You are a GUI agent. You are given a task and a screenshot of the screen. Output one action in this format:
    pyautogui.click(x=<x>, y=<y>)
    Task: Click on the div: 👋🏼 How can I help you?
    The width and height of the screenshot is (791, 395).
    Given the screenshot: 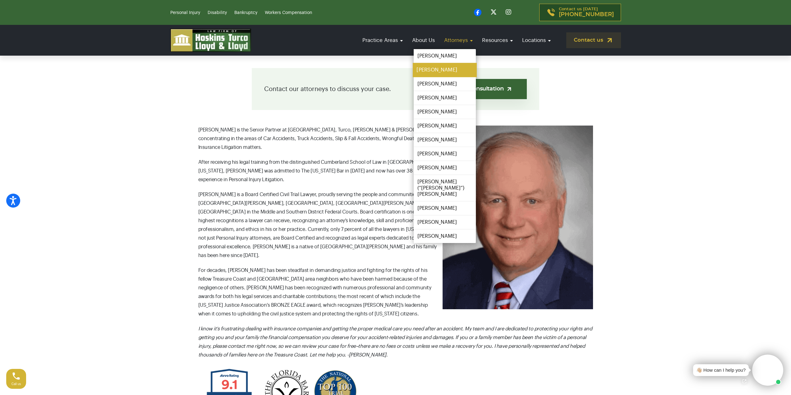 What is the action you would take?
    pyautogui.click(x=721, y=370)
    